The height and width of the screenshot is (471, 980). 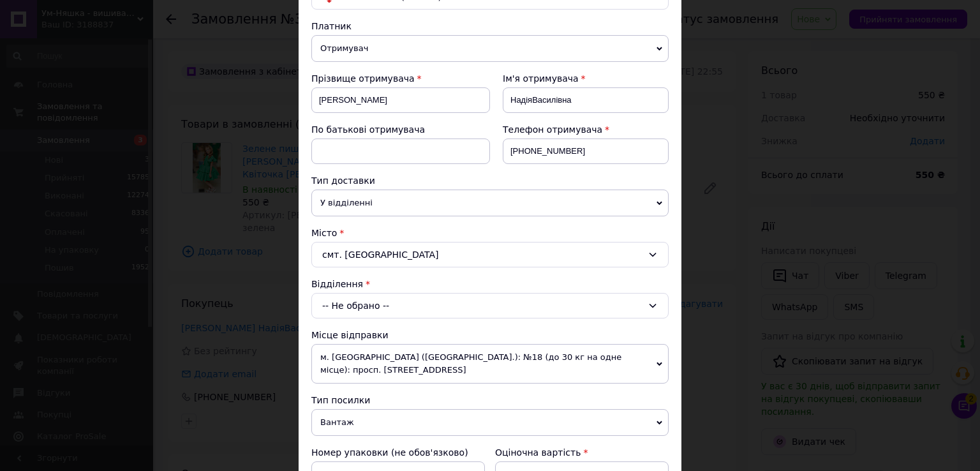 What do you see at coordinates (582, 452) in the screenshot?
I see `div: Оціночна вартість` at bounding box center [582, 452].